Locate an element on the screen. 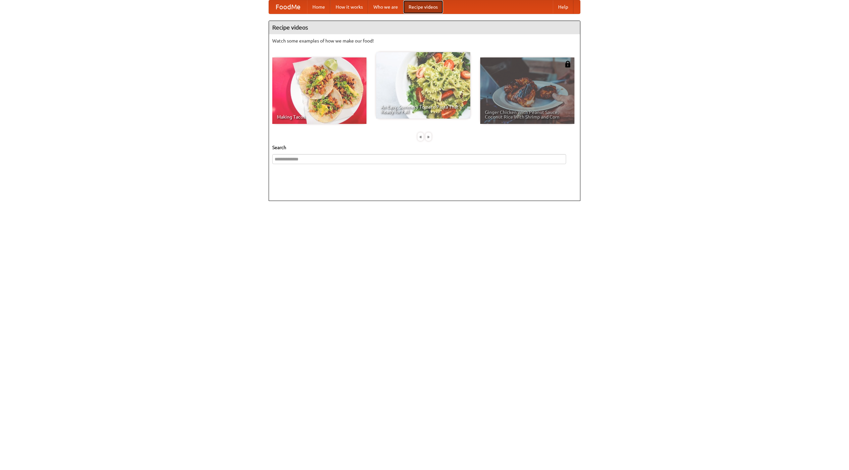 This screenshot has height=470, width=849. a: Who we are is located at coordinates (386, 7).